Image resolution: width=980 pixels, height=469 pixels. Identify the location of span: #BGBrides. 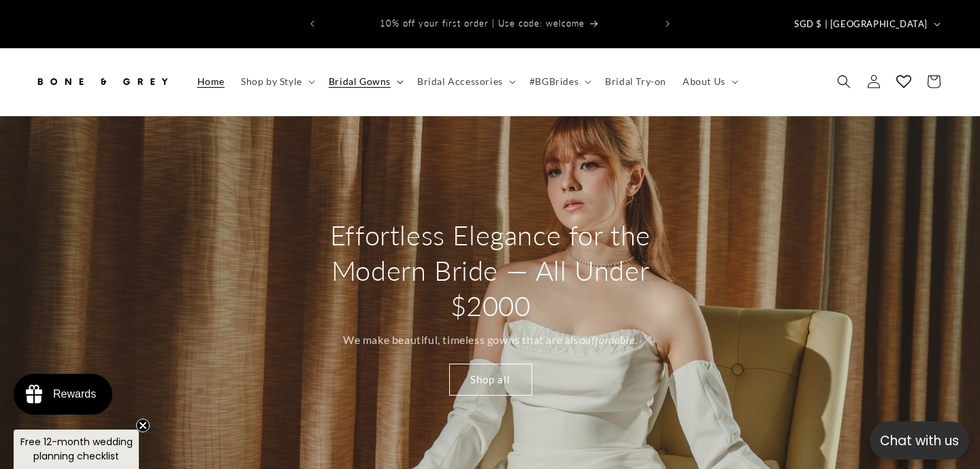
(554, 82).